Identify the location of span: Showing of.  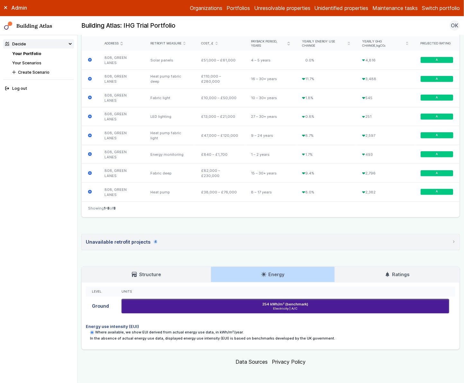
(102, 208).